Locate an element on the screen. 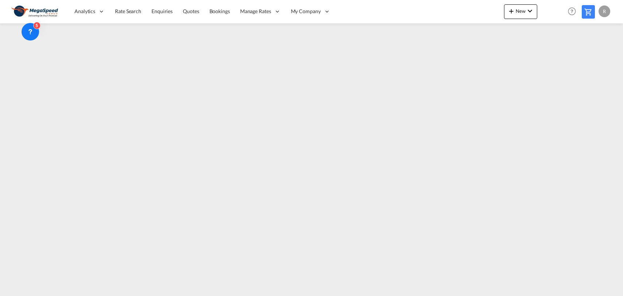  span: Enquiries is located at coordinates (162, 11).